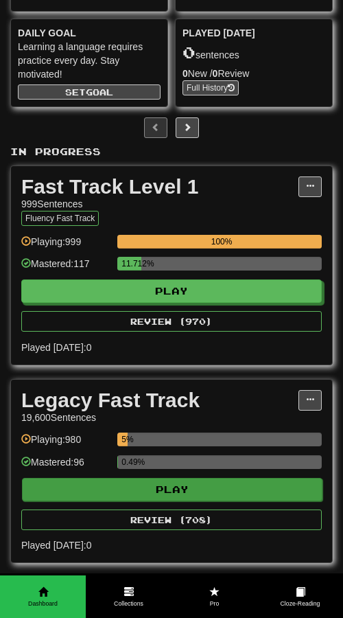 This screenshot has height=618, width=343. I want to click on div: Playing: 980, so click(66, 444).